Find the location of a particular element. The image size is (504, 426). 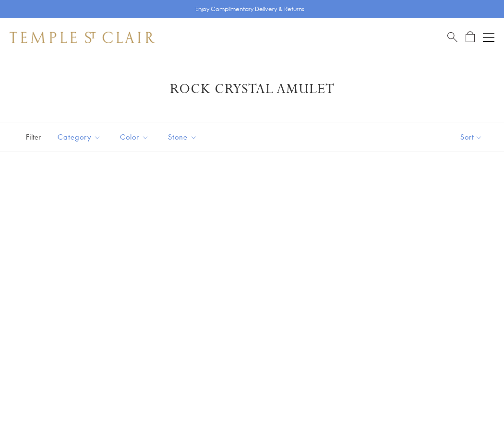

span: Category is located at coordinates (80, 136).